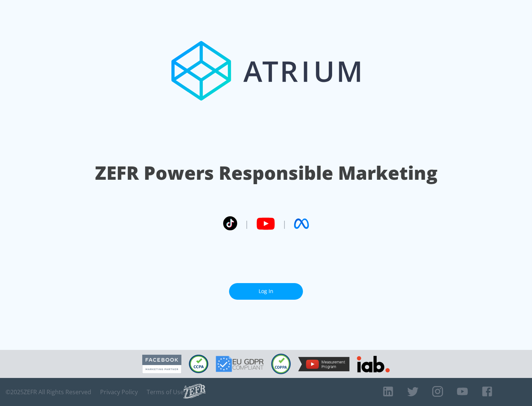  What do you see at coordinates (239, 364) in the screenshot?
I see `img: GDPR Compliant` at bounding box center [239, 364].